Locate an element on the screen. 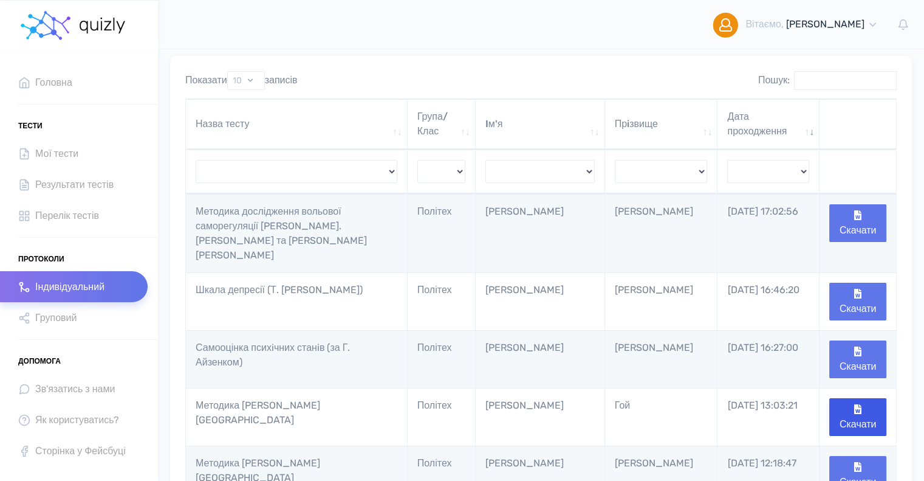 Image resolution: width=924 pixels, height=481 pixels. span: Протоколи is located at coordinates (41, 259).